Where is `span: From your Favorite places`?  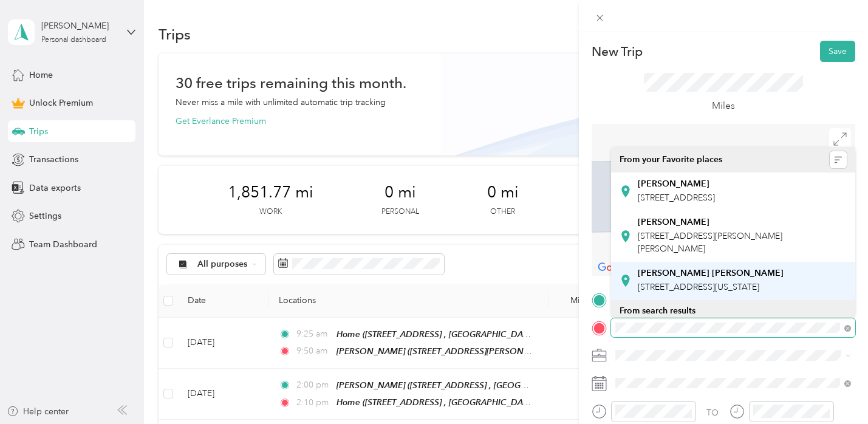
span: From your Favorite places is located at coordinates (670, 160).